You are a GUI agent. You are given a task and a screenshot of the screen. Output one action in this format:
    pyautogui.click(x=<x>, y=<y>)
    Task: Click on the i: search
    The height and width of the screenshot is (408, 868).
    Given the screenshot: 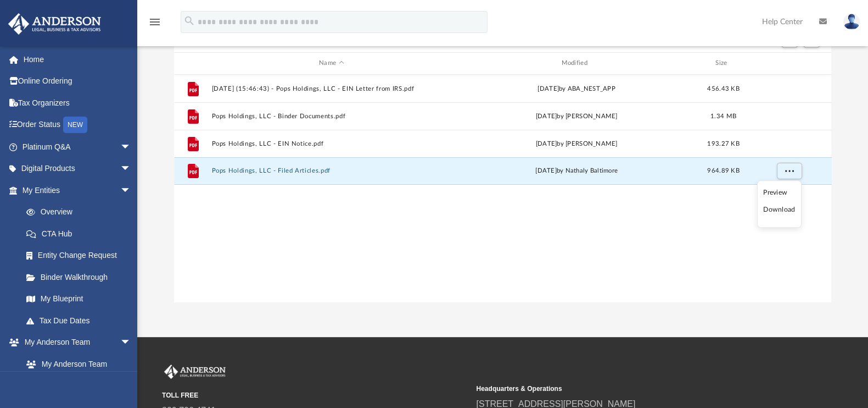 What is the action you would take?
    pyautogui.click(x=189, y=21)
    